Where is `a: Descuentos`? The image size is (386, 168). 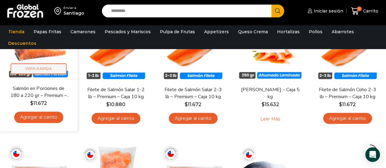
a: Descuentos is located at coordinates (22, 43).